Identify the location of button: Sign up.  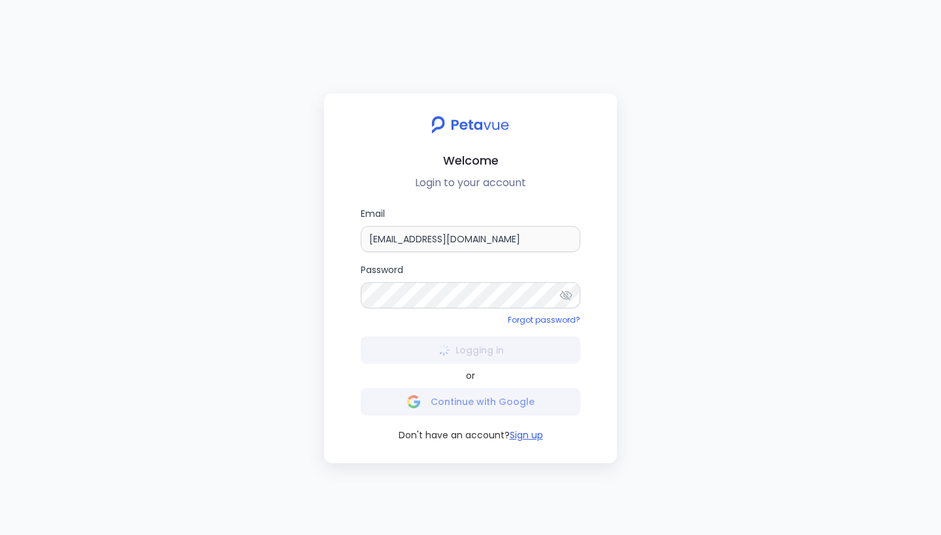
(526, 435).